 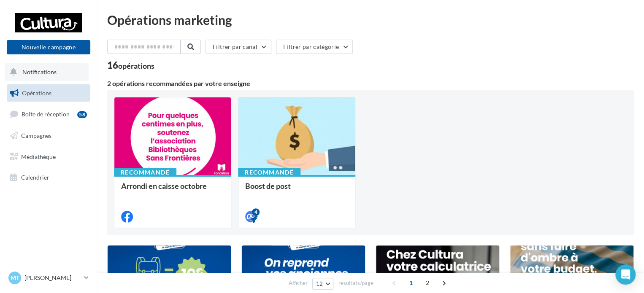 What do you see at coordinates (47, 72) in the screenshot?
I see `button: Notifications` at bounding box center [47, 72].